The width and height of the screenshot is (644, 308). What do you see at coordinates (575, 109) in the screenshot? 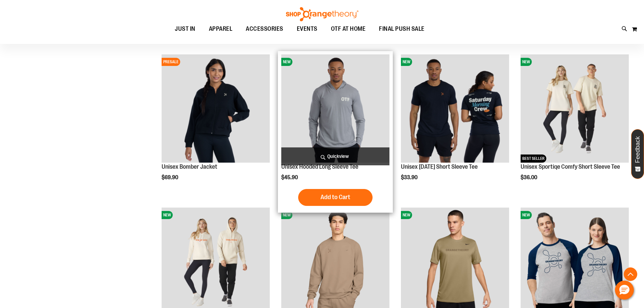
I see `a: Unisex Sportiqe Comfy Short Sleeve TeeNEWBEST SELLER` at bounding box center [575, 109].